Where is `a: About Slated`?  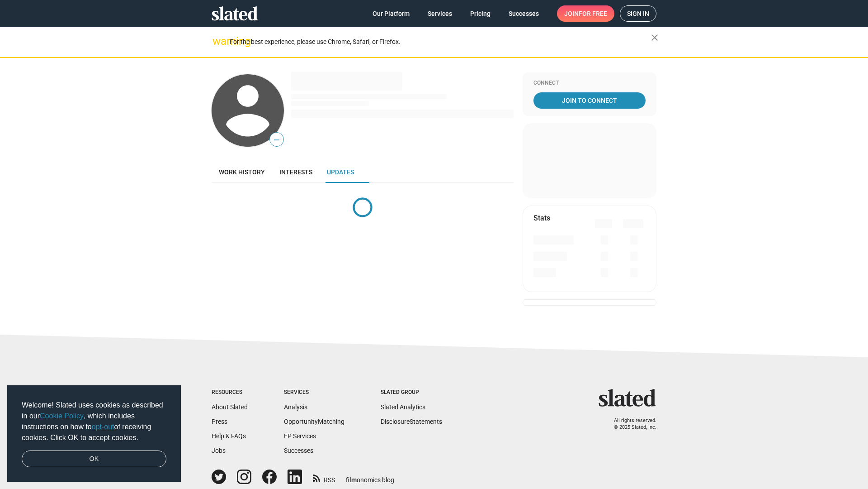
a: About Slated is located at coordinates (230, 407).